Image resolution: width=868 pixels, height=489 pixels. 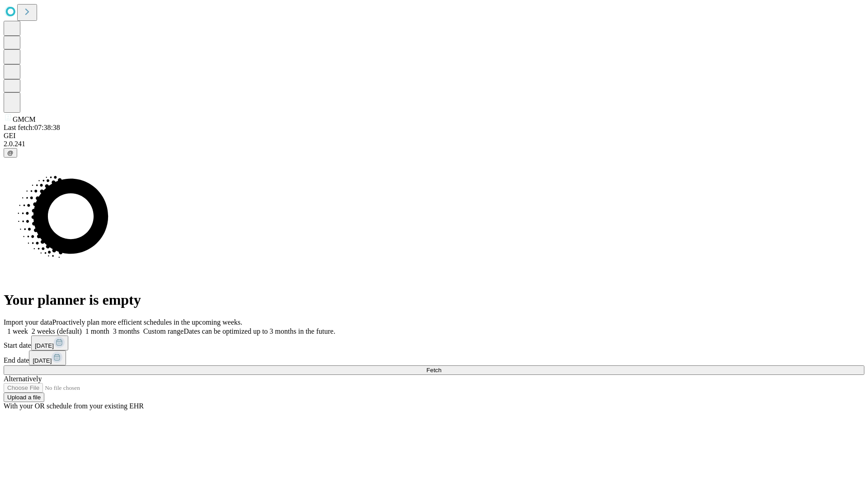 What do you see at coordinates (259, 331) in the screenshot?
I see `span: Dates can be optimized up to 3 months in the future.` at bounding box center [259, 331].